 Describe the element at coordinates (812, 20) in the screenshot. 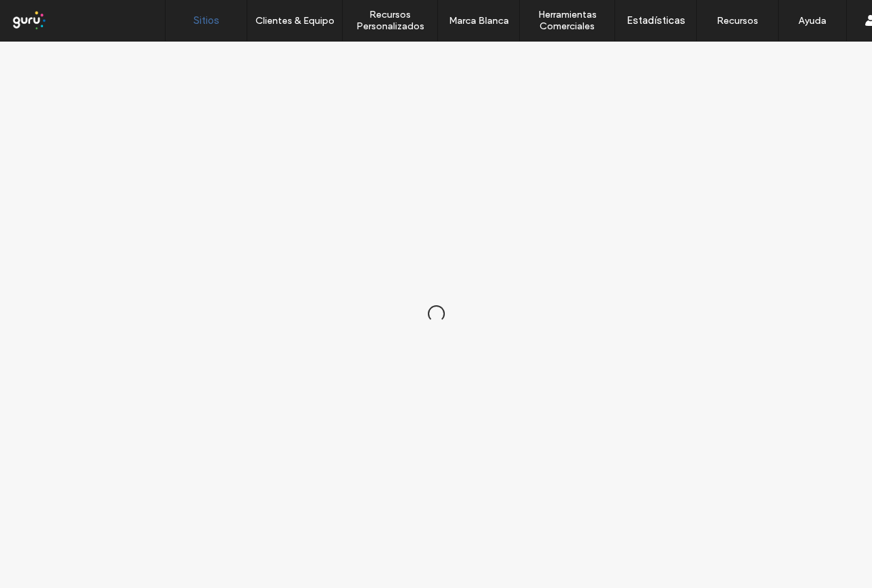

I see `label: Ayuda` at that location.